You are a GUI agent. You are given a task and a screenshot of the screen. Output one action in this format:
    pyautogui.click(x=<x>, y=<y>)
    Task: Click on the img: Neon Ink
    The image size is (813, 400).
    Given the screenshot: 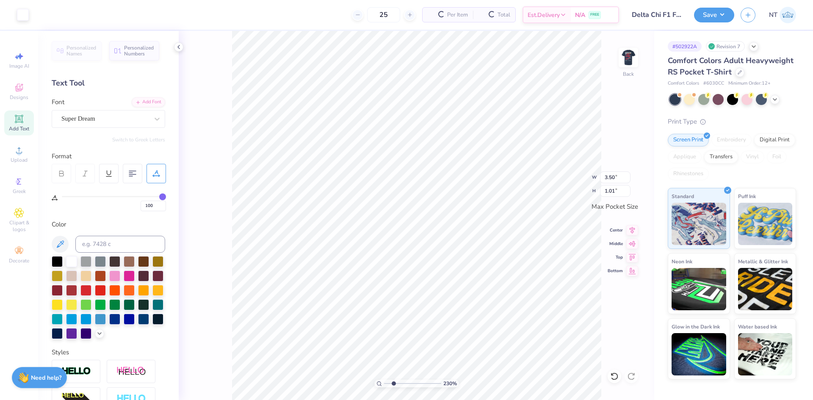 What is the action you would take?
    pyautogui.click(x=699, y=289)
    